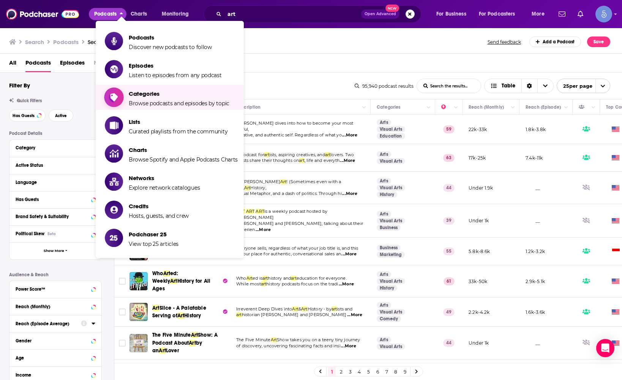  I want to click on span: Logged in as Spiral5-G1, so click(604, 14).